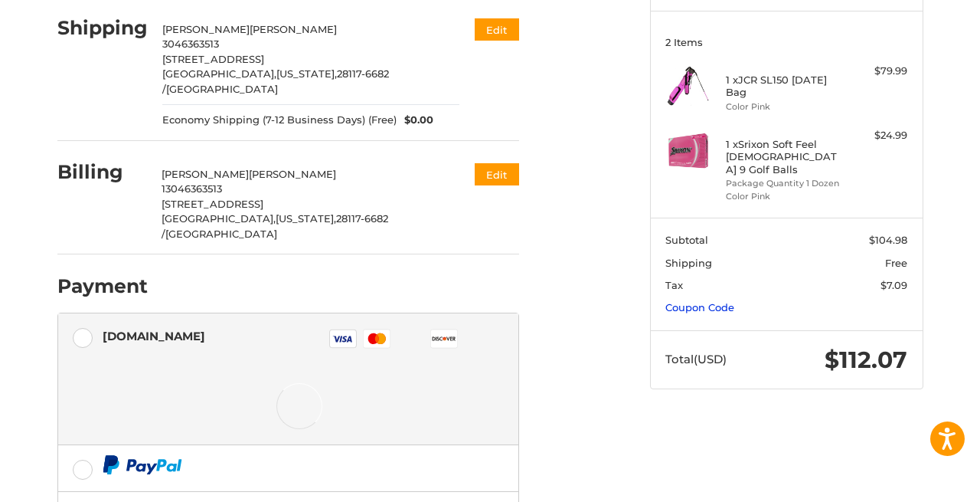 This screenshot has height=502, width=980. I want to click on h2: Billing, so click(101, 172).